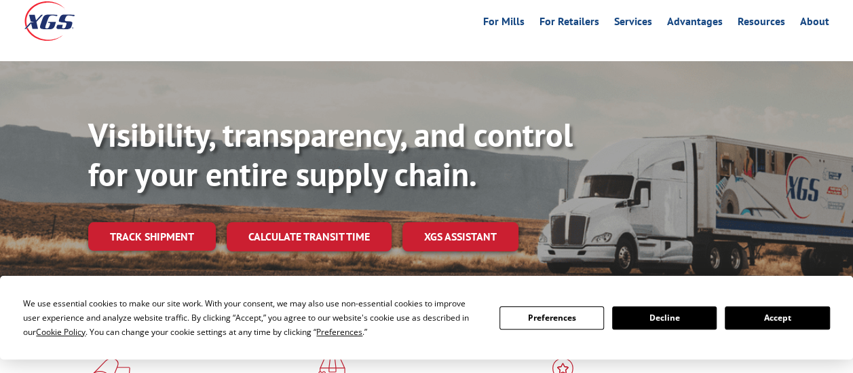 This screenshot has width=853, height=373. What do you see at coordinates (331, 154) in the screenshot?
I see `b: Visibility, transparency, and control for your entire supply chain.` at bounding box center [331, 154].